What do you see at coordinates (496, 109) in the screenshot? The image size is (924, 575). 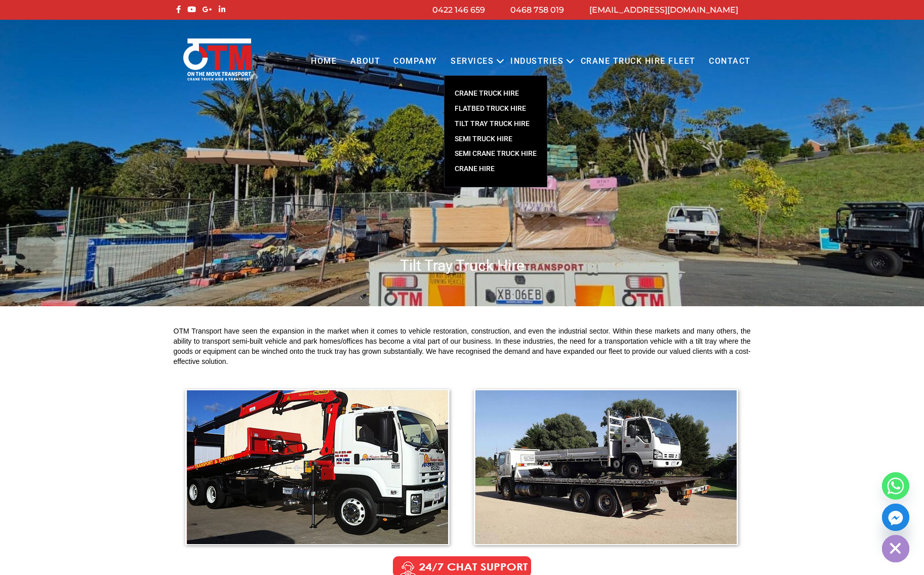 I see `a: FLATBED TRUCK HIRE` at bounding box center [496, 109].